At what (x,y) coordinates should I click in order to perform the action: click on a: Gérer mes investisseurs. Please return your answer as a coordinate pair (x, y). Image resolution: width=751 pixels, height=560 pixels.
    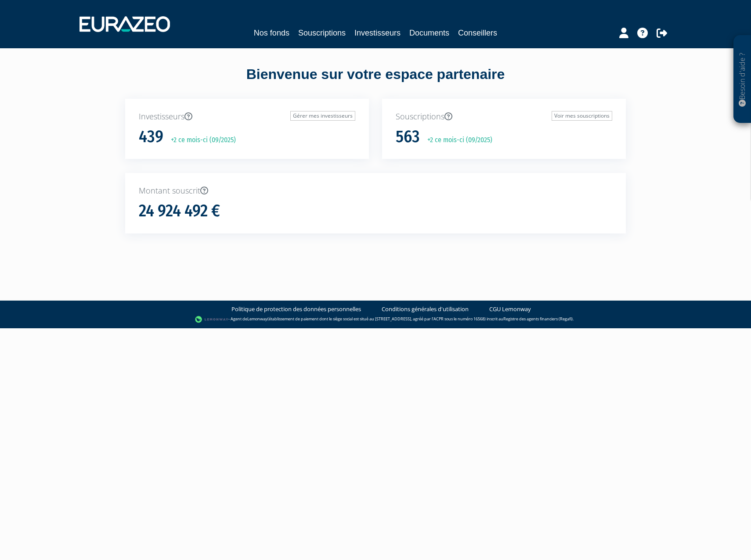
    Looking at the image, I should click on (323, 116).